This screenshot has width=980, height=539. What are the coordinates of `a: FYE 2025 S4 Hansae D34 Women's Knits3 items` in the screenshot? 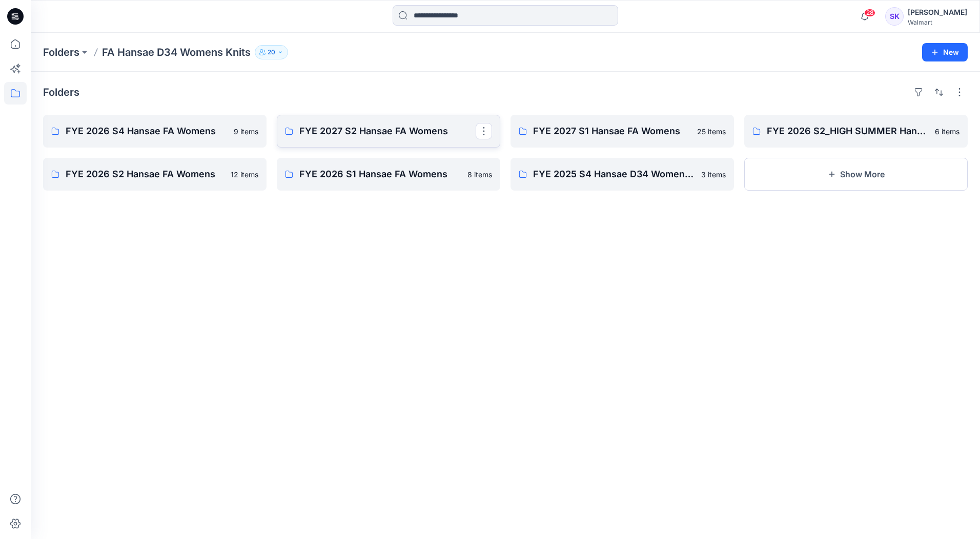 It's located at (622, 174).